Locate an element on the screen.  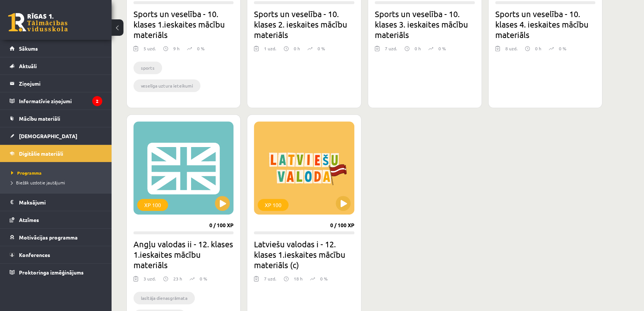
a: Motivācijas programma is located at coordinates (56, 237).